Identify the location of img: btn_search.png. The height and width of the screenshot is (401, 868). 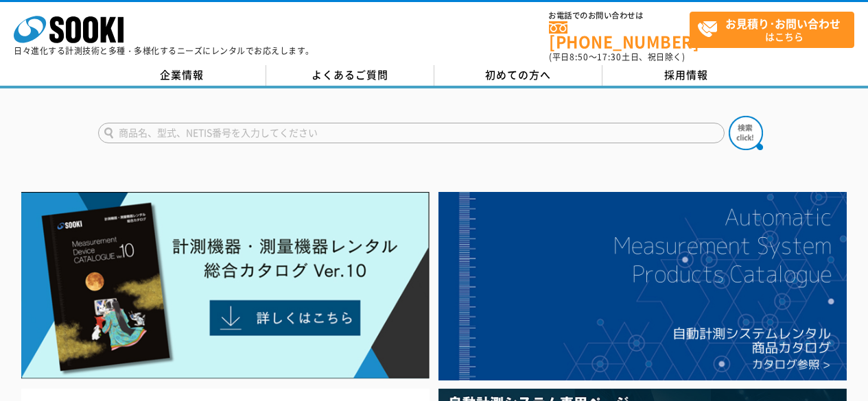
(746, 133).